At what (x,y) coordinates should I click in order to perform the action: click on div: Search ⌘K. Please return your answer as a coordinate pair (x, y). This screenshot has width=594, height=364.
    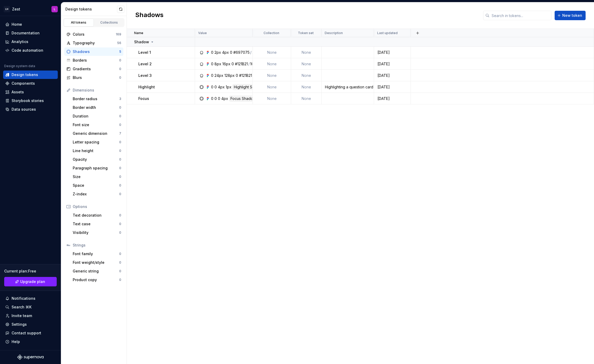
    Looking at the image, I should click on (21, 307).